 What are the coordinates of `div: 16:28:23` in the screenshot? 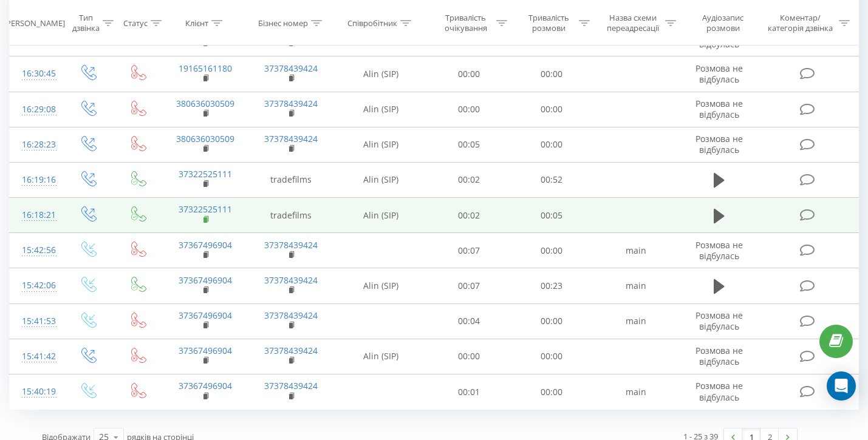 It's located at (36, 145).